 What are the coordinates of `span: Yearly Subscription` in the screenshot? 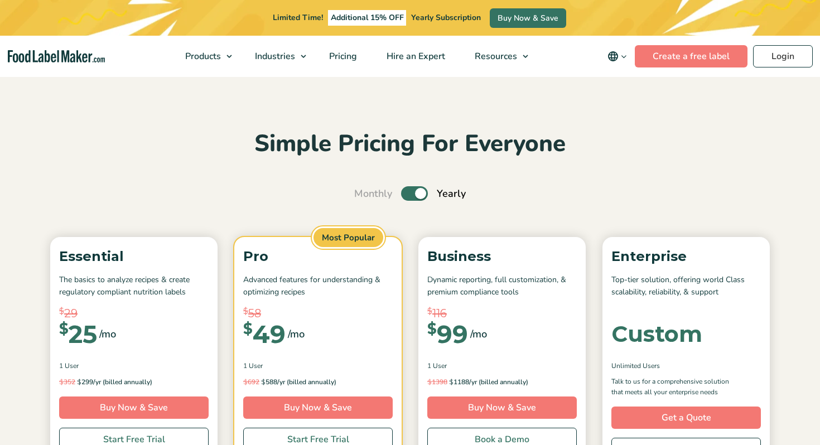 It's located at (446, 17).